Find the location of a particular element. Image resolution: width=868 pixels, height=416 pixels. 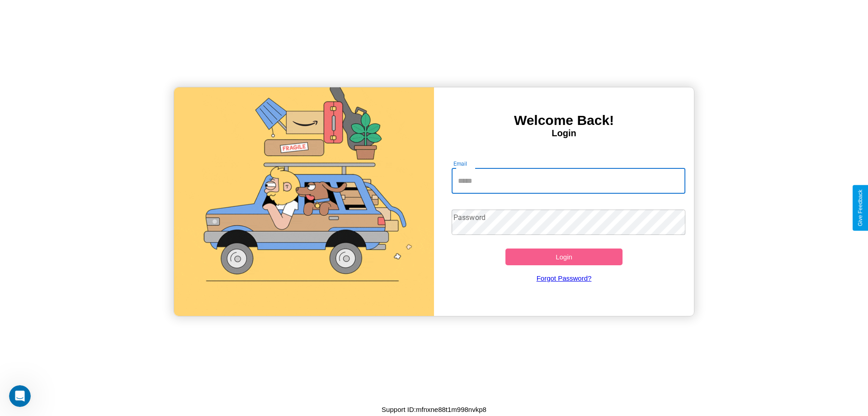

h4: Login is located at coordinates (564, 133).